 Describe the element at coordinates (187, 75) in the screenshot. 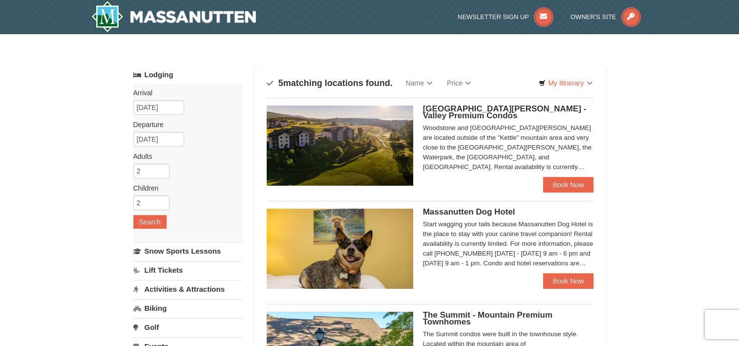

I see `a: Lodging` at that location.